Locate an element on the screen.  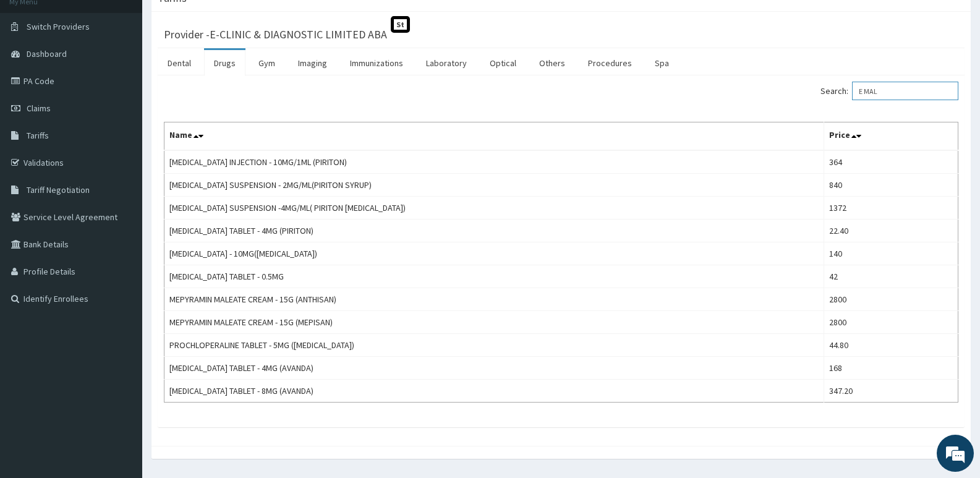
td: 347.20 is located at coordinates (890, 390).